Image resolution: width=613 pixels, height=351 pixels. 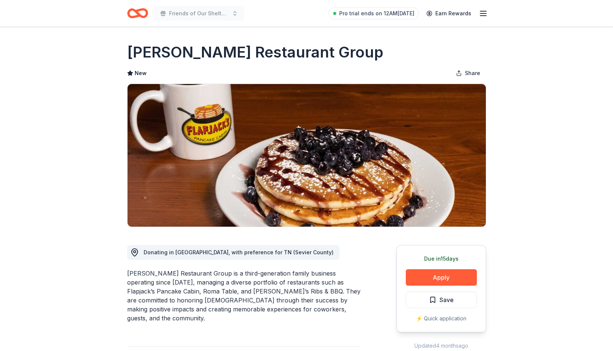 I want to click on span: Friends of Our Shelter Dogs Poker Run, so click(x=199, y=13).